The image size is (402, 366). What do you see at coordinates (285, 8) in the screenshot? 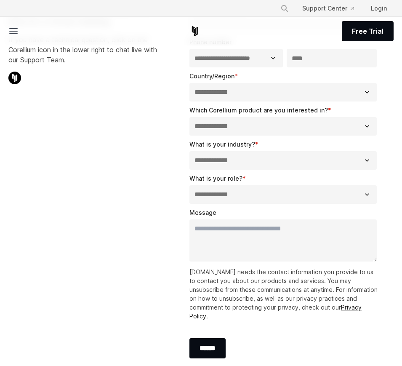
I see `button: Search` at bounding box center [285, 8].